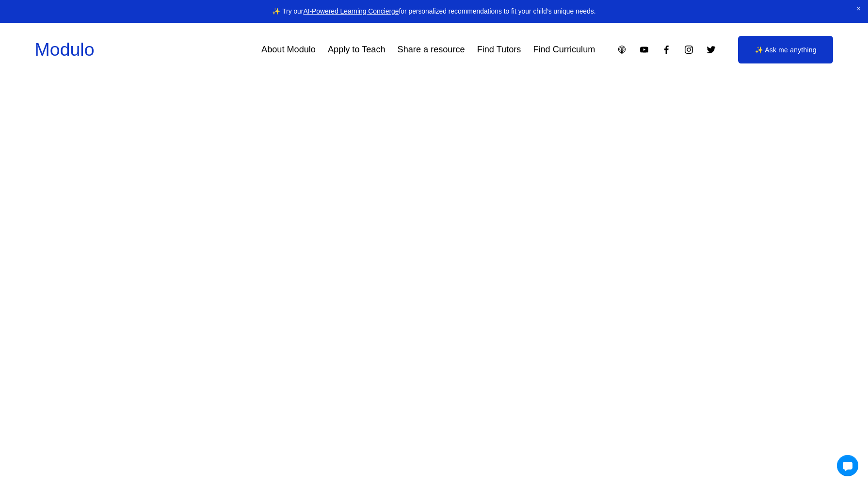 This screenshot has width=868, height=486. Describe the element at coordinates (64, 49) in the screenshot. I see `a: Modulo` at that location.